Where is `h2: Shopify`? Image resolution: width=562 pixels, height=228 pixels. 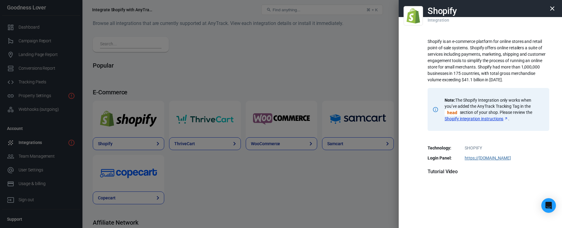
h2: Shopify is located at coordinates (442, 11).